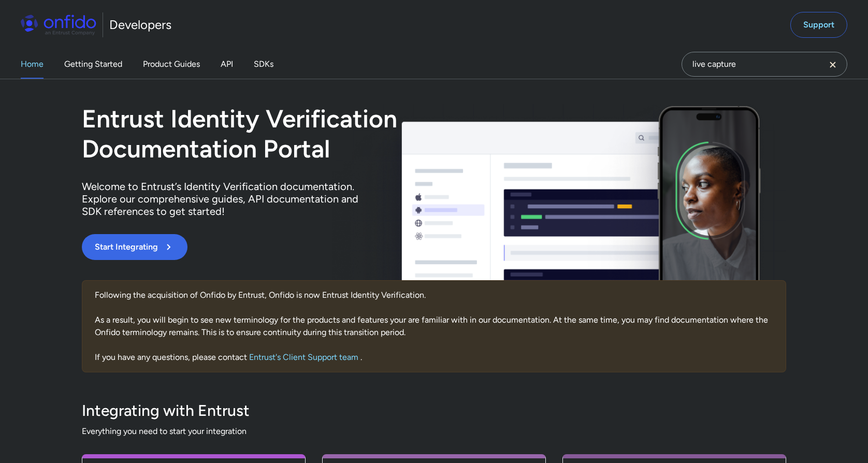 This screenshot has height=463, width=868. Describe the element at coordinates (32, 65) in the screenshot. I see `a: Home` at that location.